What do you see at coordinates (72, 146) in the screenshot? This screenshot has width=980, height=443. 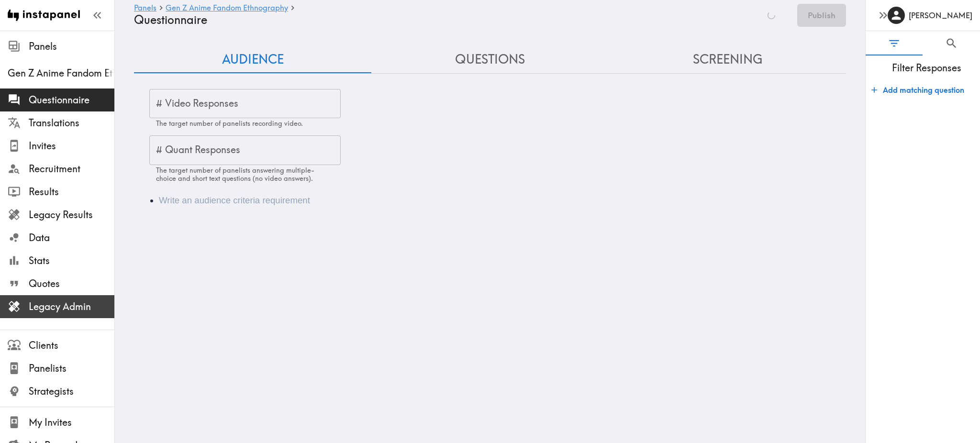 I see `span: Invites` at bounding box center [72, 146].